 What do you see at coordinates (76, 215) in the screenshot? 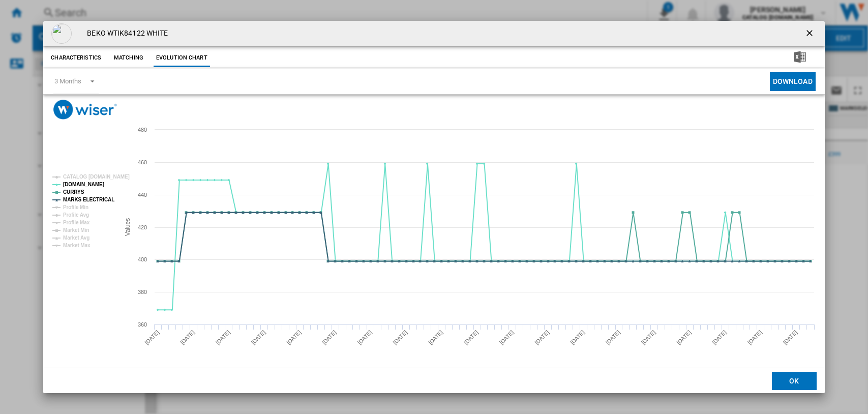
I see `tspan: Profile Avg` at bounding box center [76, 215].